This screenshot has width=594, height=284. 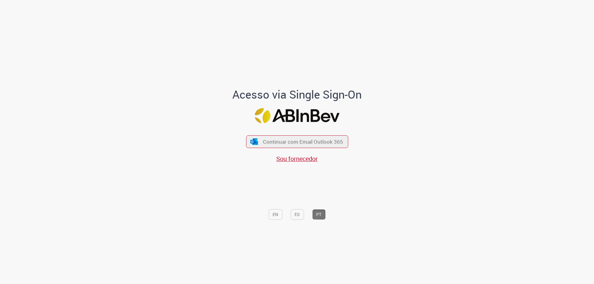 I want to click on button: ES, so click(x=297, y=215).